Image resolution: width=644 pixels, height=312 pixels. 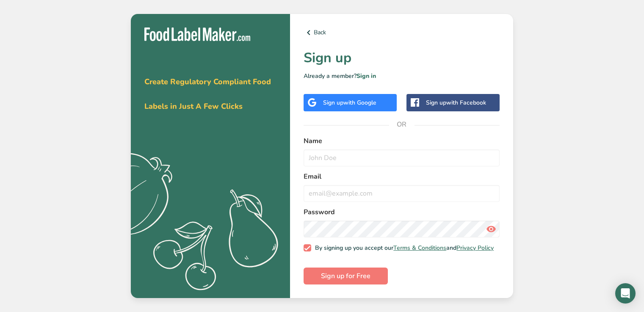 What do you see at coordinates (367, 76) in the screenshot?
I see `a: Sign in` at bounding box center [367, 76].